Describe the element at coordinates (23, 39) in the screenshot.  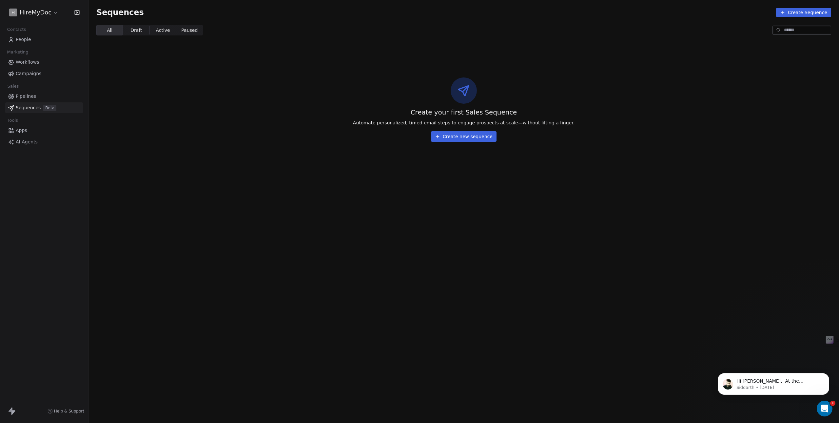
I see `span: People` at that location.